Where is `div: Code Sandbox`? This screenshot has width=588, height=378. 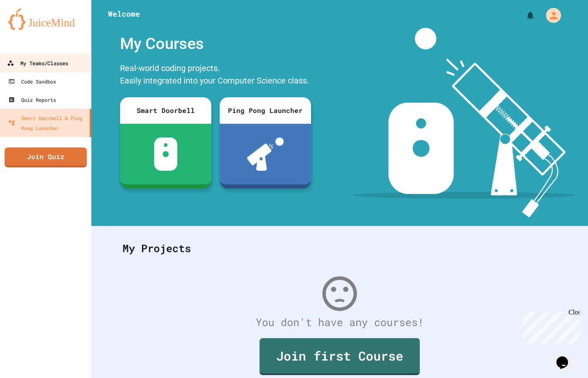
div: Code Sandbox is located at coordinates (32, 82).